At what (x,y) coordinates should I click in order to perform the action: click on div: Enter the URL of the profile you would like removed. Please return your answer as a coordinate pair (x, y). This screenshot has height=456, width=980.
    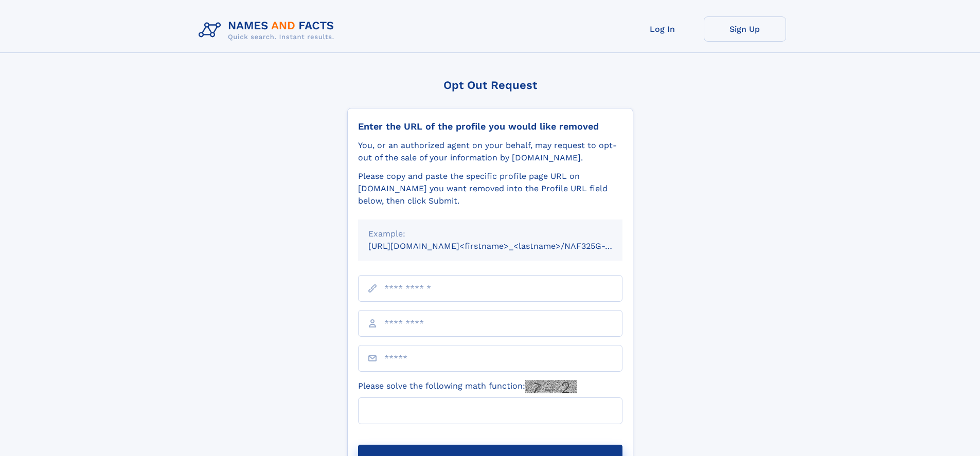
    Looking at the image, I should click on (490, 126).